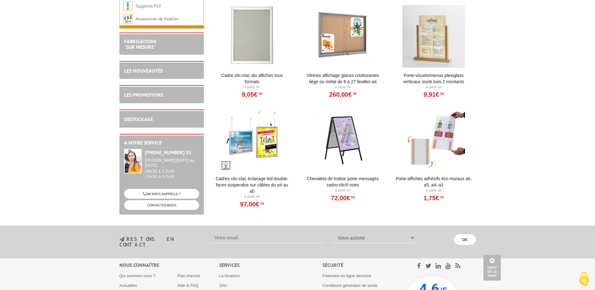  What do you see at coordinates (342, 198) in the screenshot?
I see `a: 72,00€HT` at bounding box center [342, 198].